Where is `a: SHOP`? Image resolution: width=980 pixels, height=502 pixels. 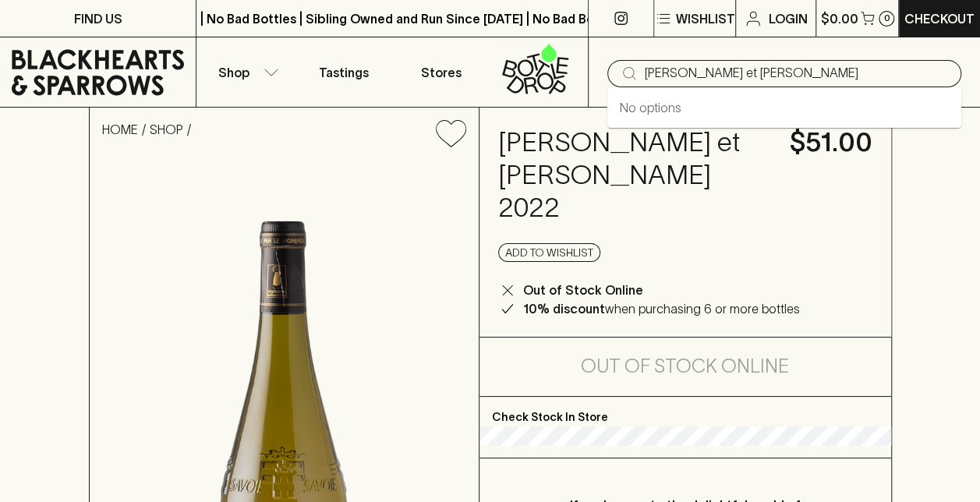 a: SHOP is located at coordinates (166, 129).